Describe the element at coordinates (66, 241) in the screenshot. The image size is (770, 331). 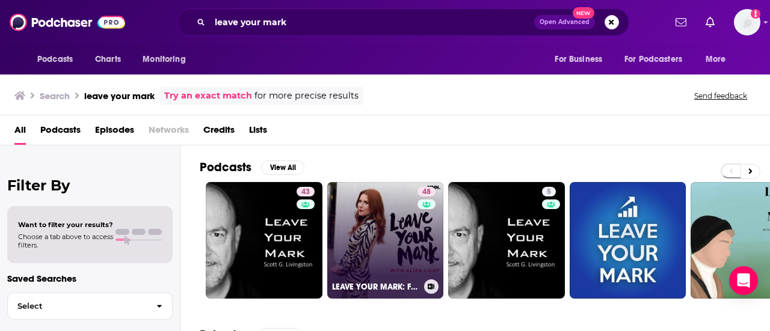
I see `span: Choose a tab above to access filters.` at that location.